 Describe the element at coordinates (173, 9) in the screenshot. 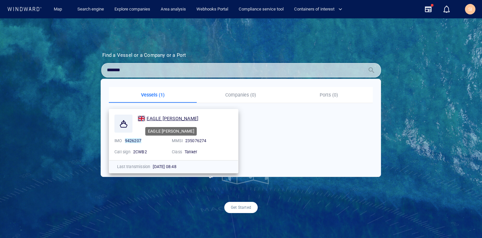

I see `a: Area analysis` at that location.